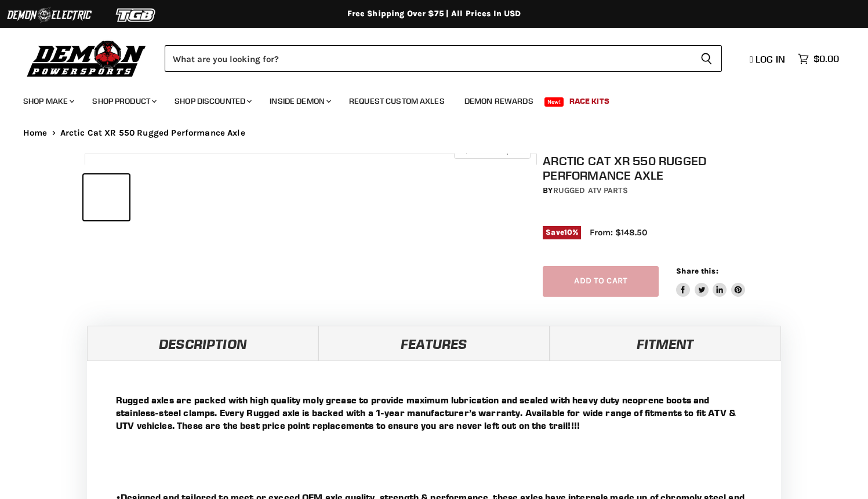 This screenshot has width=868, height=499. Describe the element at coordinates (589, 101) in the screenshot. I see `a: Race Kits` at that location.